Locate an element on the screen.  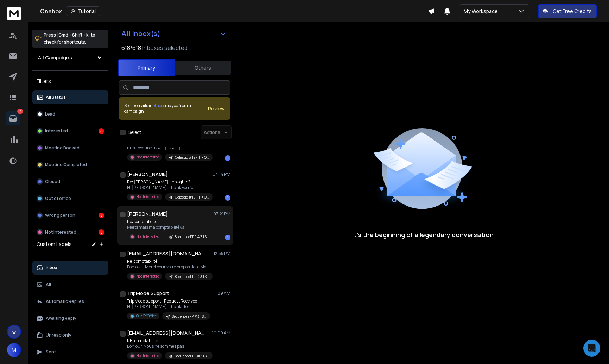
p: 12:55 PM is located at coordinates (222, 254).